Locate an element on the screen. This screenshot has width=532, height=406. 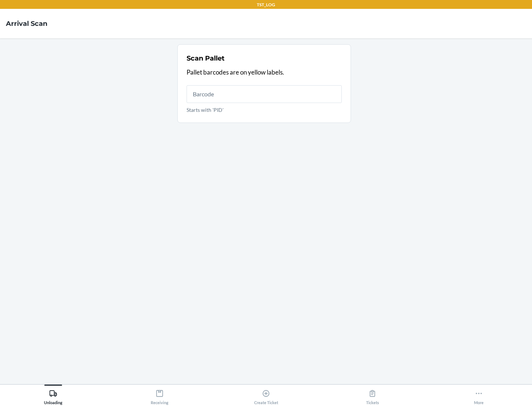
p: TST_LOG is located at coordinates (266, 5).